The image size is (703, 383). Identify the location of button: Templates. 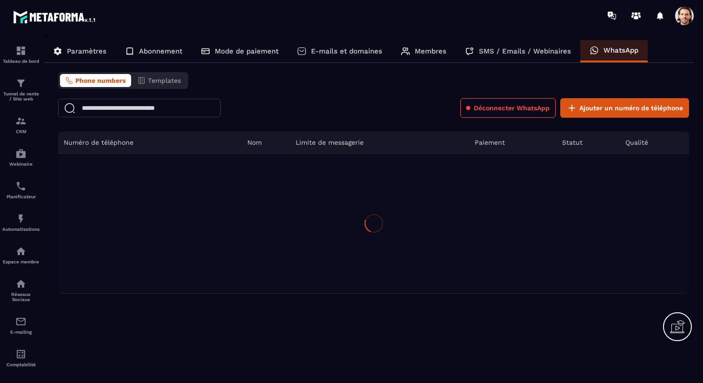
(159, 80).